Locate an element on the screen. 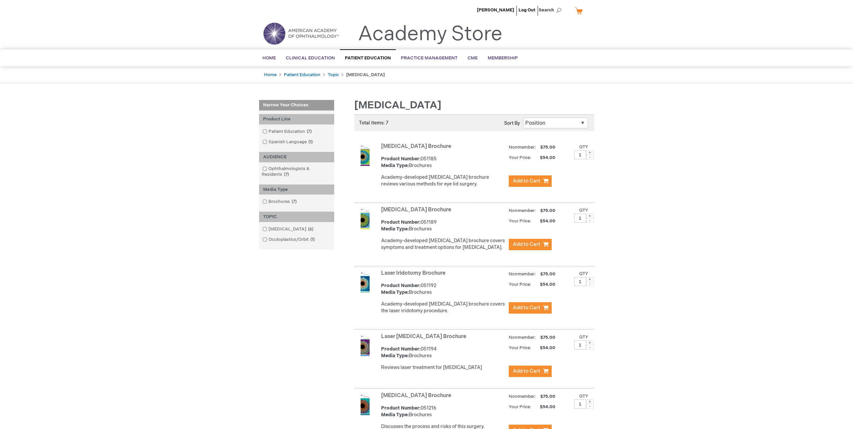 This screenshot has height=429, width=853. span: 6 is located at coordinates (311, 229).